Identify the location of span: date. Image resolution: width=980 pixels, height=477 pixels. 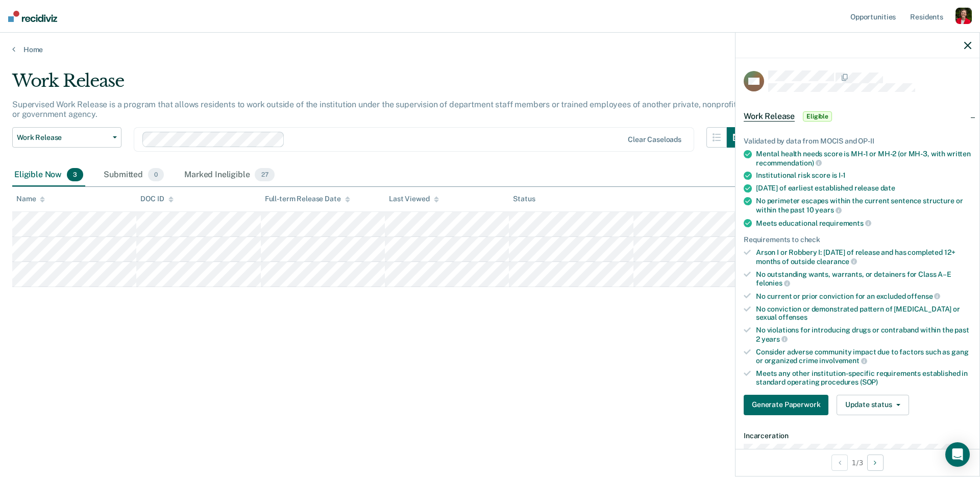
(887, 188).